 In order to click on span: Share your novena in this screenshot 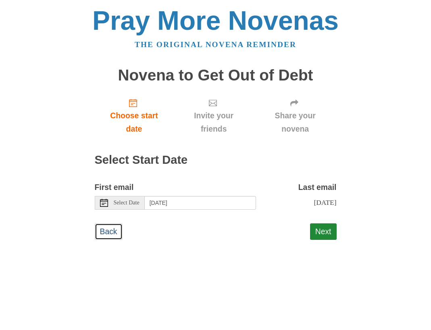, I will do `click(295, 122)`.